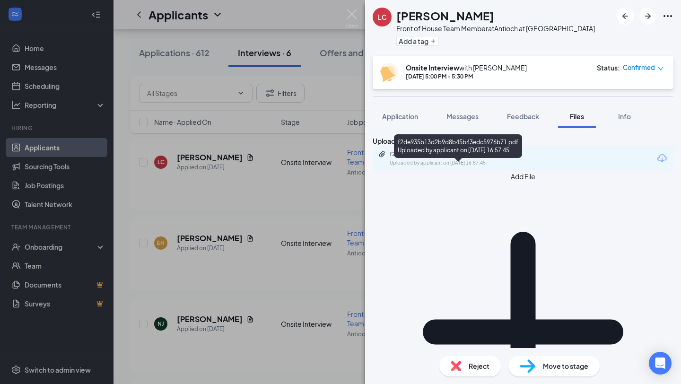  Describe the element at coordinates (625, 16) in the screenshot. I see `svg: ArrowLeftNew` at that location.